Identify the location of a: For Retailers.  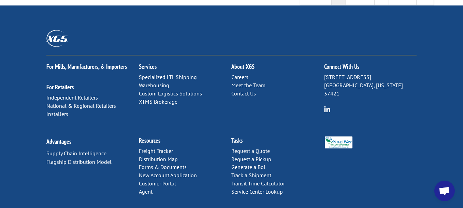
(60, 87).